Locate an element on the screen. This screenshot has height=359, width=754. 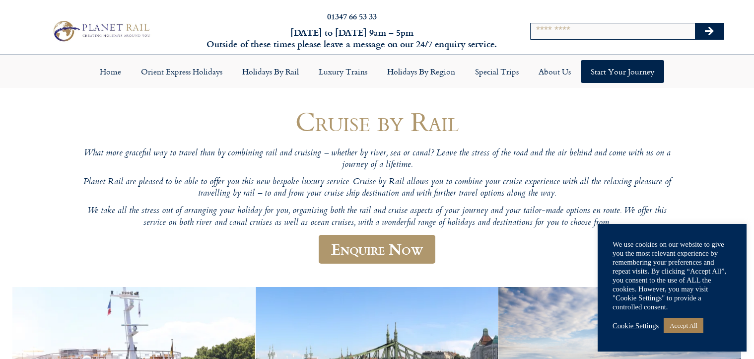
p: Planet Rail are pleased to be able to offer you this new bespoke luxury service. Cruise by Rail a... is located at coordinates (377, 188).